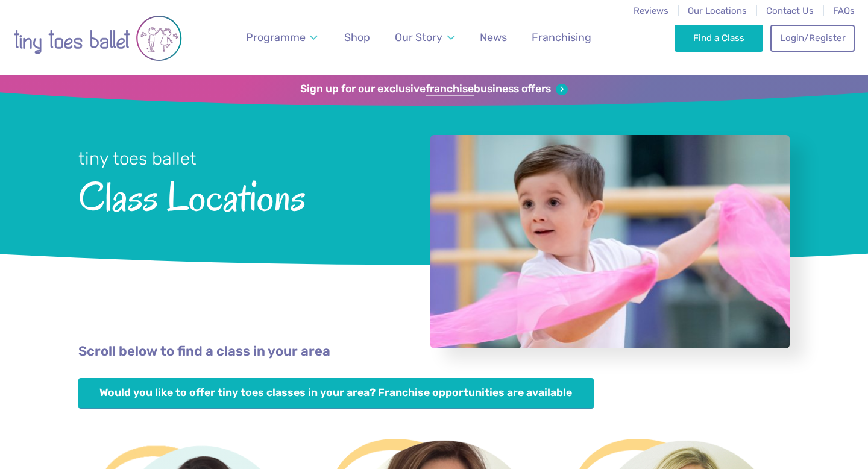 The height and width of the screenshot is (469, 868). What do you see at coordinates (844, 11) in the screenshot?
I see `a: FAQs` at bounding box center [844, 11].